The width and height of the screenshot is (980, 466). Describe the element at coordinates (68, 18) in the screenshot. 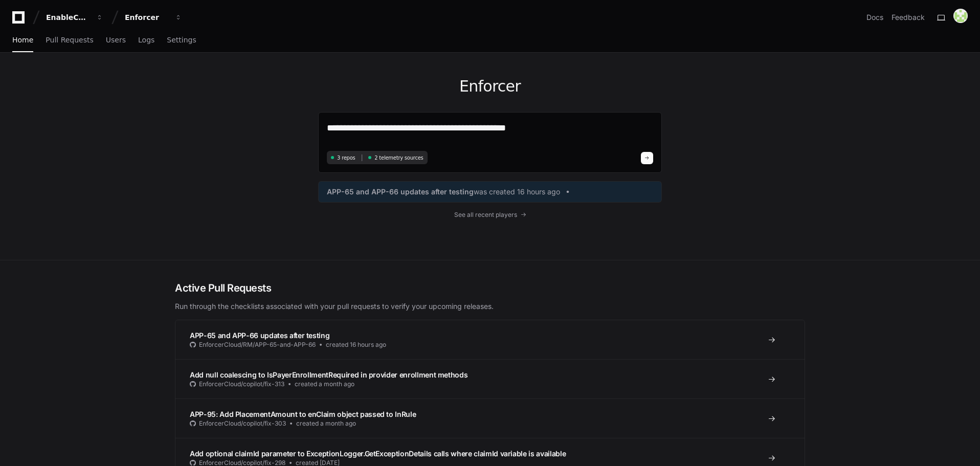

I see `div: EnableComp` at that location.